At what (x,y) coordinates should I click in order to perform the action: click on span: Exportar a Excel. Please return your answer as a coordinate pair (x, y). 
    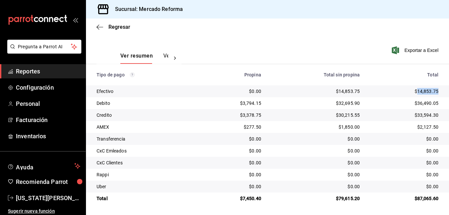
    Looking at the image, I should click on (415, 50).